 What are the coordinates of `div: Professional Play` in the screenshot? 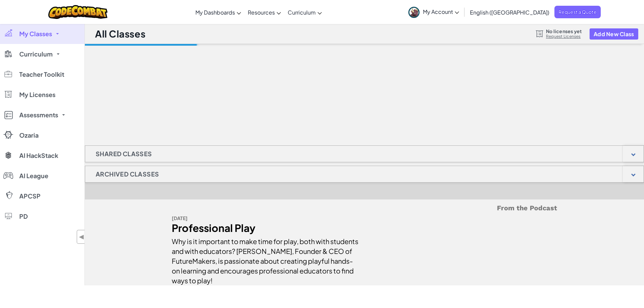 It's located at (265, 228).